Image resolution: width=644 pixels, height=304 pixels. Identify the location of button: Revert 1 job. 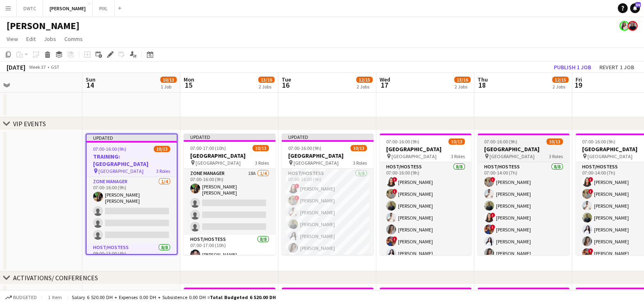
(617, 67).